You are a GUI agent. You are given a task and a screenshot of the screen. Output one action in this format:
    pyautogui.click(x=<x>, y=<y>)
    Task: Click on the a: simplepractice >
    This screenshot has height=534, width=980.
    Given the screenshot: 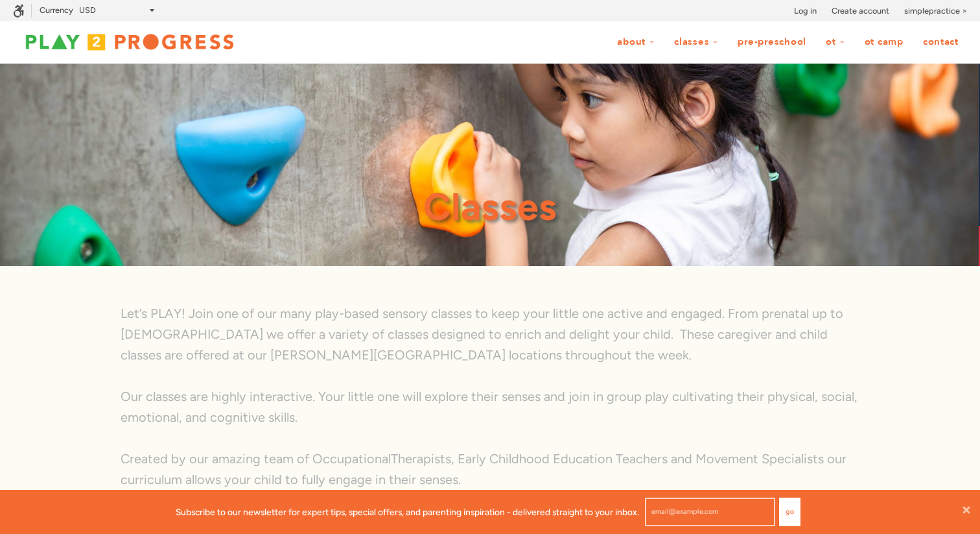 What is the action you would take?
    pyautogui.click(x=935, y=11)
    